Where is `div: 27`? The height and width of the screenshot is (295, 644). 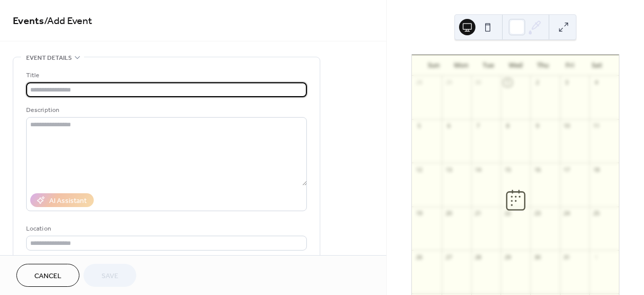
div: 27 is located at coordinates (448, 257).